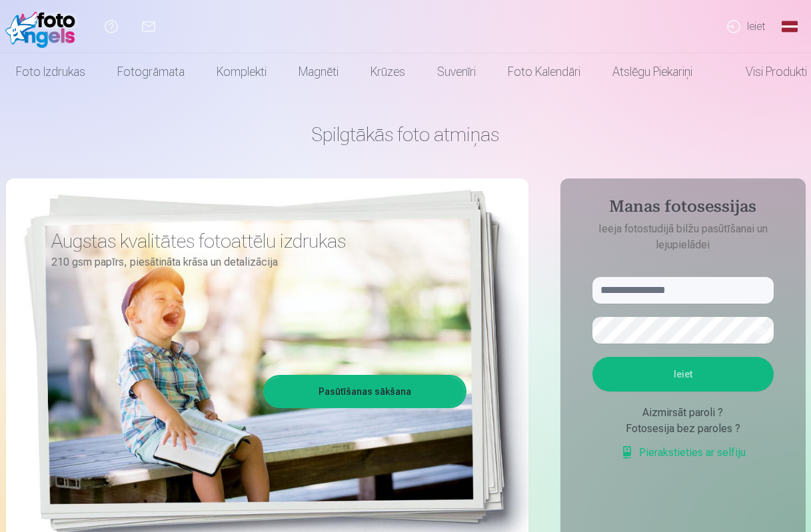 This screenshot has width=811, height=532. I want to click on a: Krūzes, so click(388, 72).